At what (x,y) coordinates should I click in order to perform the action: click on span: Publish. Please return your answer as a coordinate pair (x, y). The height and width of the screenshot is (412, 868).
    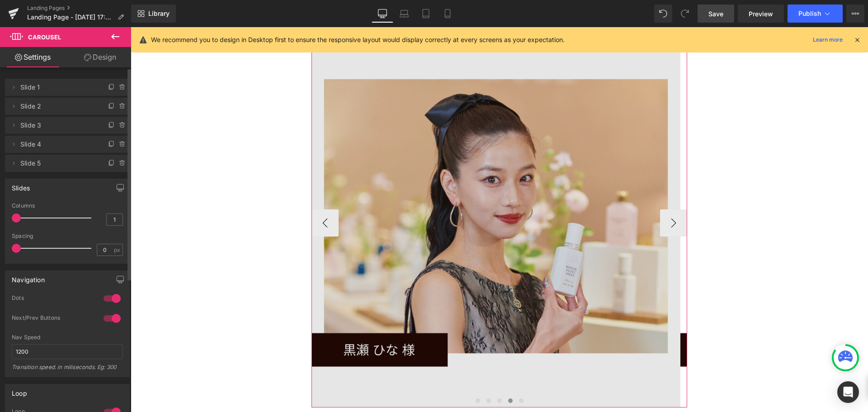
    Looking at the image, I should click on (809, 13).